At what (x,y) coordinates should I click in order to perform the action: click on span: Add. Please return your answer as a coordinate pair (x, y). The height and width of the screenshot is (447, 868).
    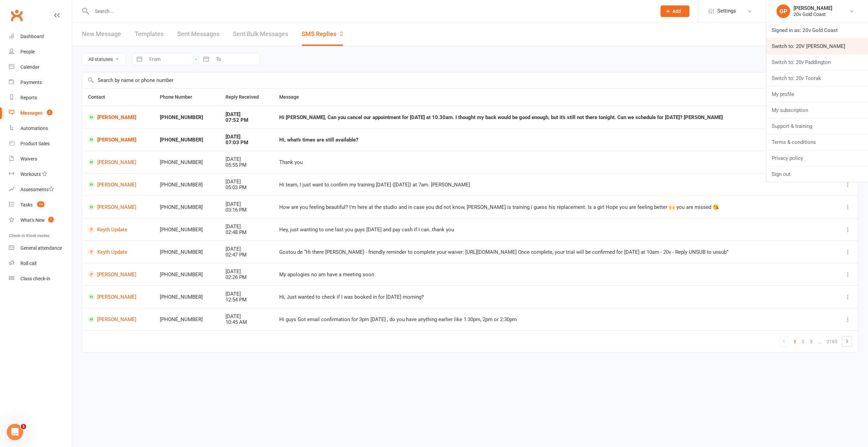
    Looking at the image, I should click on (677, 11).